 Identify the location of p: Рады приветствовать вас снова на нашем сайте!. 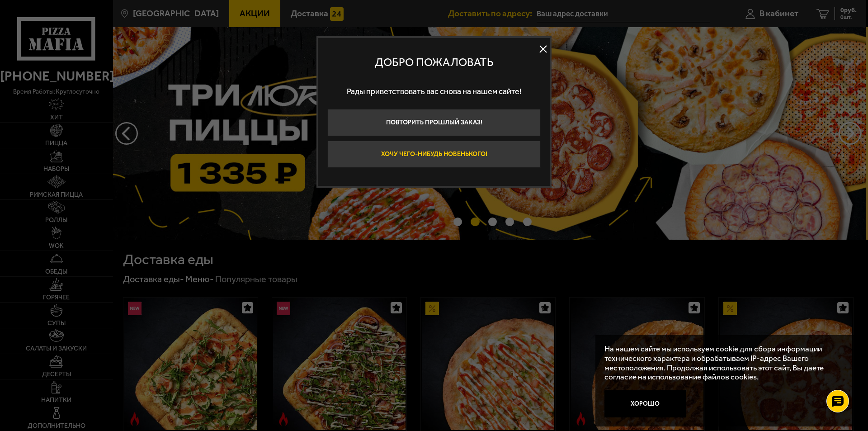
(434, 91).